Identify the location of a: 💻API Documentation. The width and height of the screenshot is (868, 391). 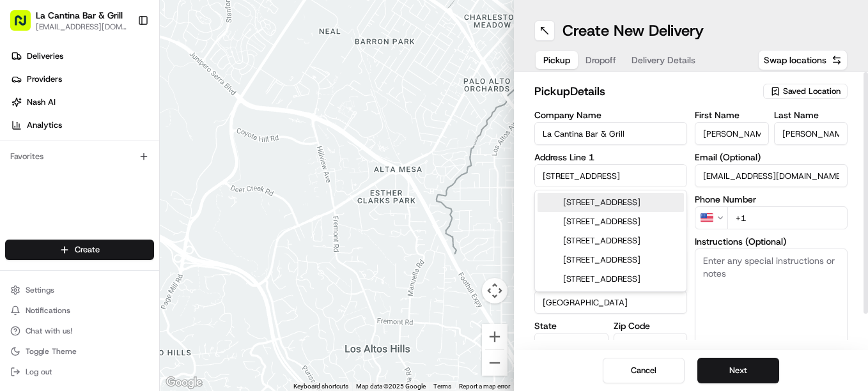
(157, 293).